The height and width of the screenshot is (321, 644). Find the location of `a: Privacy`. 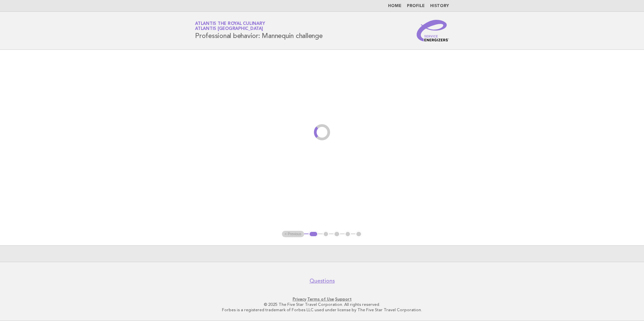

a: Privacy is located at coordinates (300, 299).